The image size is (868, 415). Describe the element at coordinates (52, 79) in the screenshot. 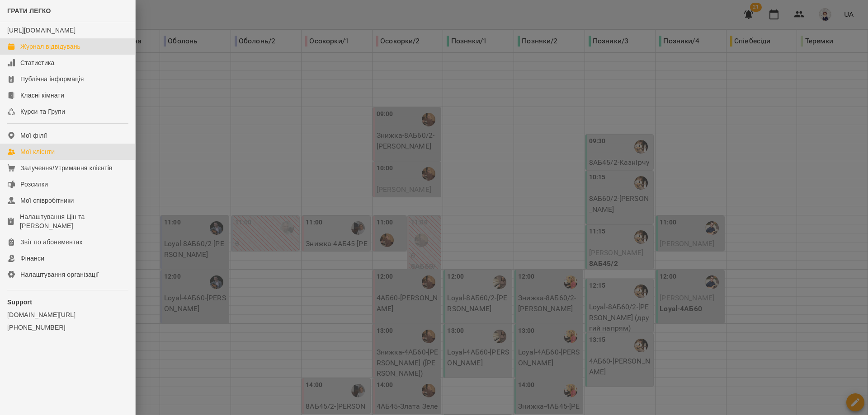

I see `div: Публічна інформація` at that location.